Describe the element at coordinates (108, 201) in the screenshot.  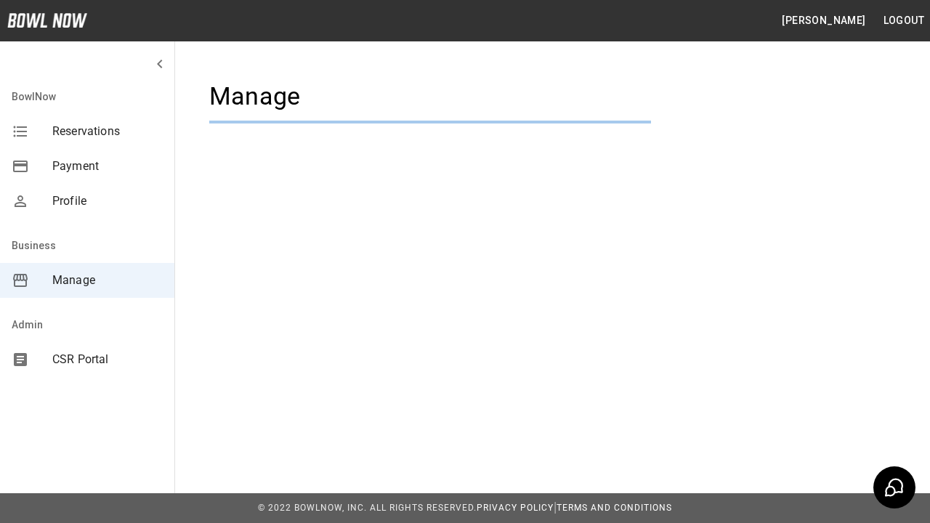
I see `span: Profile` at that location.